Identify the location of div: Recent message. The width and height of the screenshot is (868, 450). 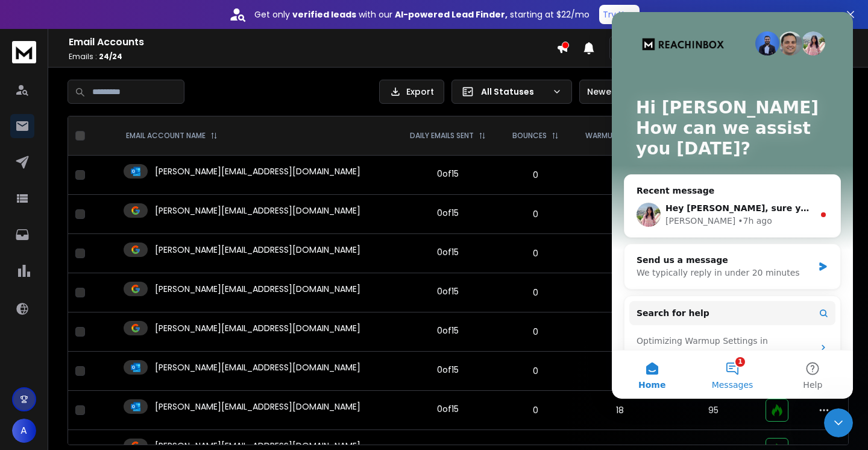
(120, 178).